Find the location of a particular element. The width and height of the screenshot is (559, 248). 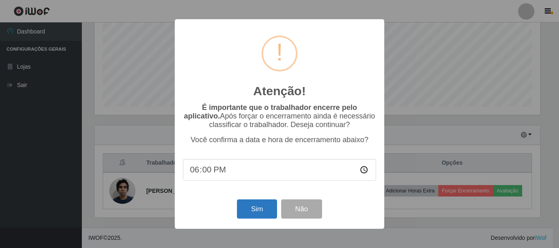

p: Você confirma a data e hora de encerramento abaixo? is located at coordinates (279, 140).